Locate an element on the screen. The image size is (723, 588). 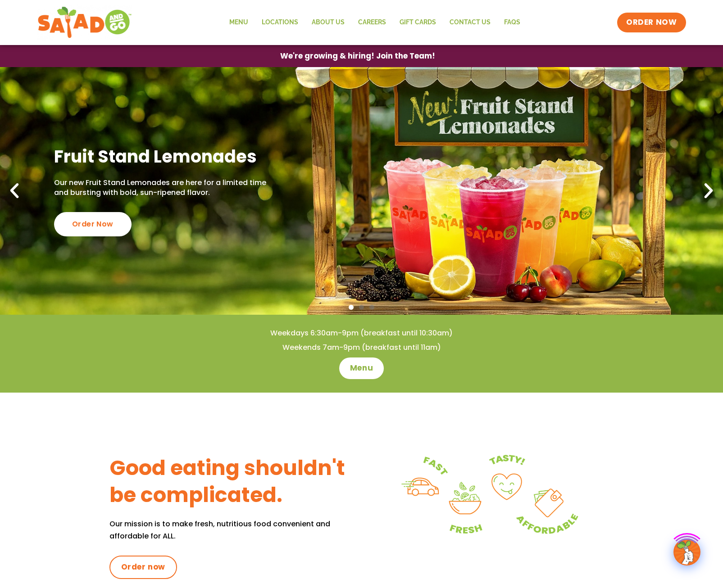
h2: Fruit Stand Lemonades is located at coordinates (165, 157).